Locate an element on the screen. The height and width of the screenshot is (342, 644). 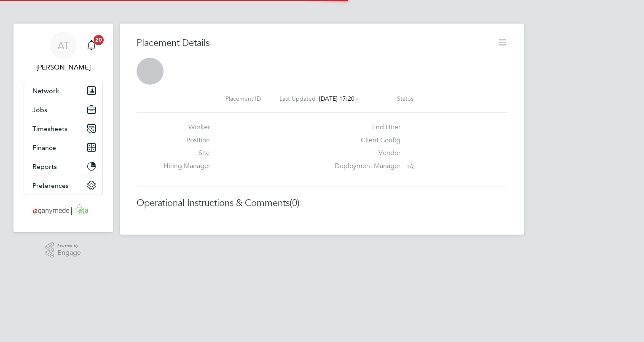
span: Engage is located at coordinates (69, 252).